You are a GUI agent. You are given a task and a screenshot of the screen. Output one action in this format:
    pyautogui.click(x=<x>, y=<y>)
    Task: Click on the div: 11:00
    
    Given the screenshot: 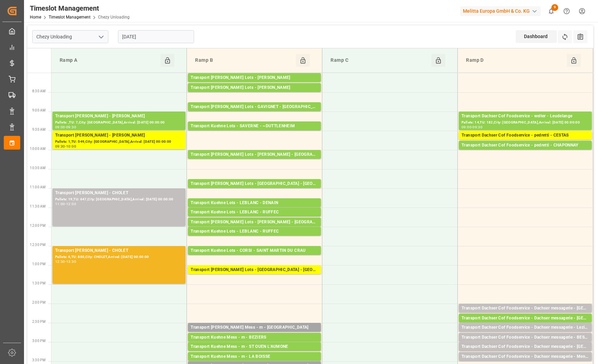 What is the action you would take?
    pyautogui.click(x=60, y=204)
    